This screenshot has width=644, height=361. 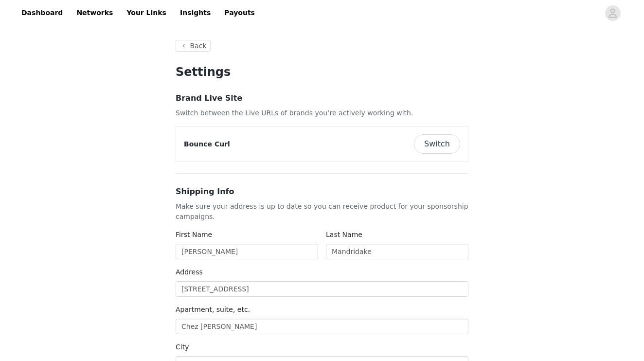 I want to click on p: Switch between the Live URLs of brands you’re actively working with., so click(x=322, y=113).